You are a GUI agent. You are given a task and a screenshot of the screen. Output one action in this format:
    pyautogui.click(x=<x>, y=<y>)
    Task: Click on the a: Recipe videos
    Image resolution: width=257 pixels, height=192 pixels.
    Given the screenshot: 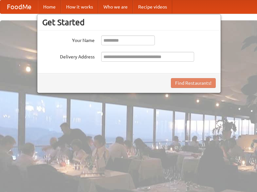 What is the action you would take?
    pyautogui.click(x=153, y=7)
    